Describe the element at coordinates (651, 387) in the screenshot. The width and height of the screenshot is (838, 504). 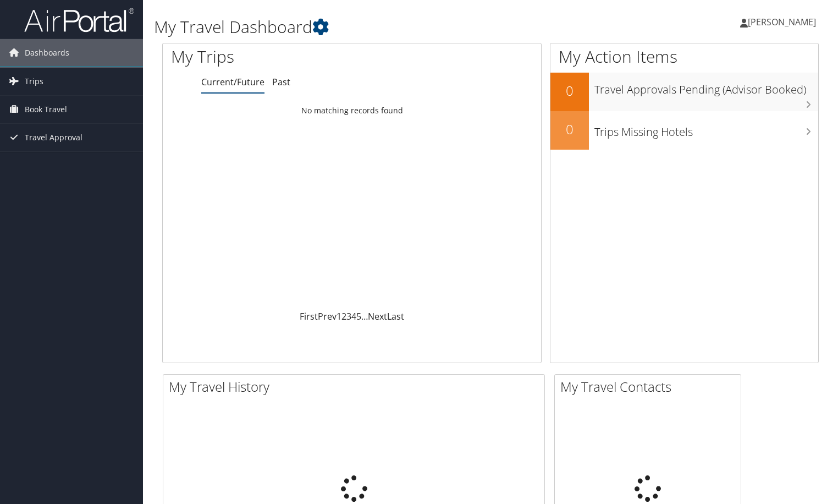
I see `h2: My Travel Contacts` at that location.